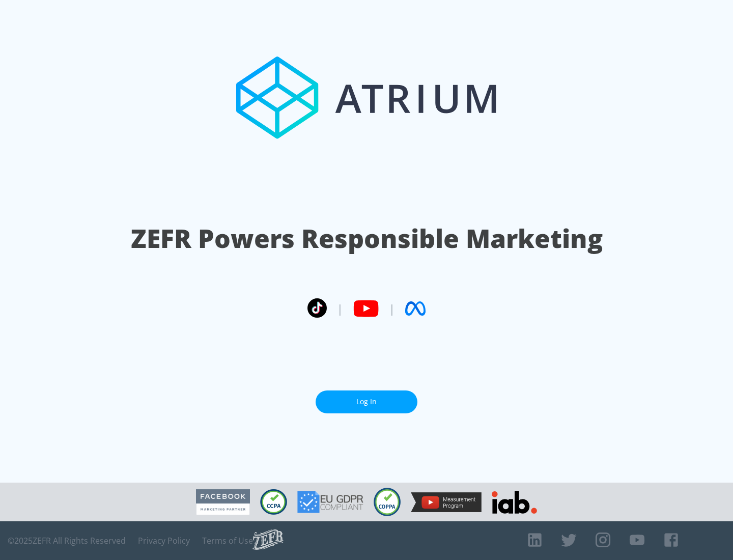 The image size is (733, 560). Describe the element at coordinates (228, 541) in the screenshot. I see `a: Terms of Use` at that location.